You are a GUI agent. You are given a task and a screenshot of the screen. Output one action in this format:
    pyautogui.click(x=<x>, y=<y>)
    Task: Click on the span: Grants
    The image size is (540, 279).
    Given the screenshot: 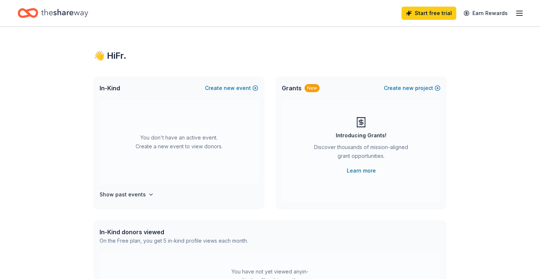 What is the action you would take?
    pyautogui.click(x=292, y=88)
    